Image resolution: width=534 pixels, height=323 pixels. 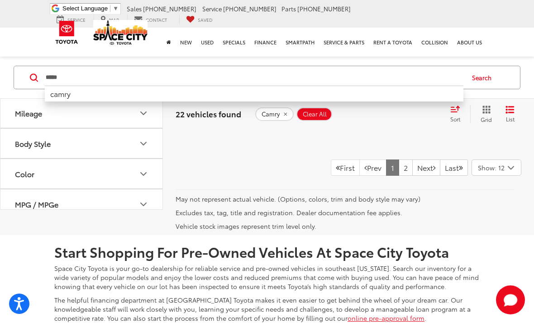 What do you see at coordinates (186, 42) in the screenshot?
I see `a: New` at bounding box center [186, 42].